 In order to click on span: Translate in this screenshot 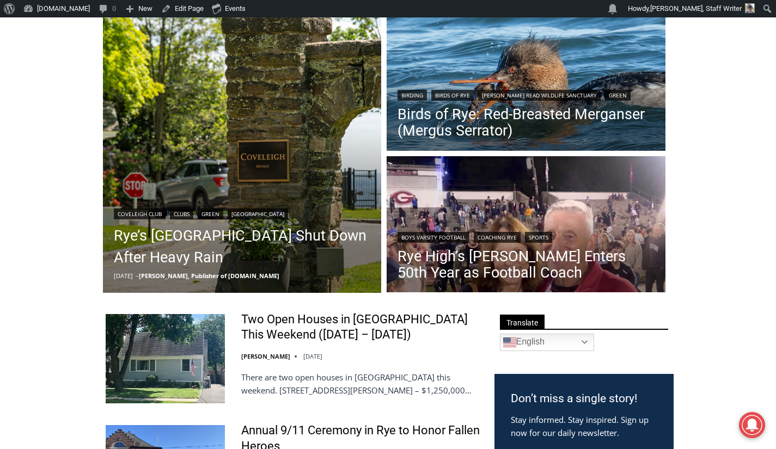, I will do `click(522, 322)`.